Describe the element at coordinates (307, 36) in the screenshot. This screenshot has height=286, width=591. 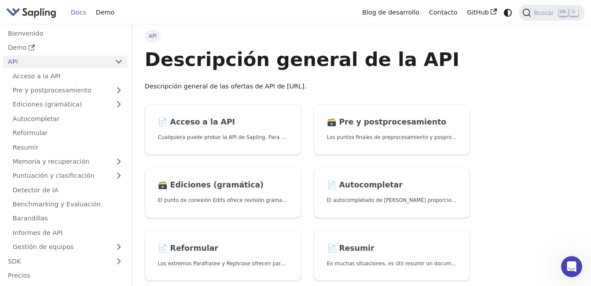
I see `nav: Pan rallado` at that location.